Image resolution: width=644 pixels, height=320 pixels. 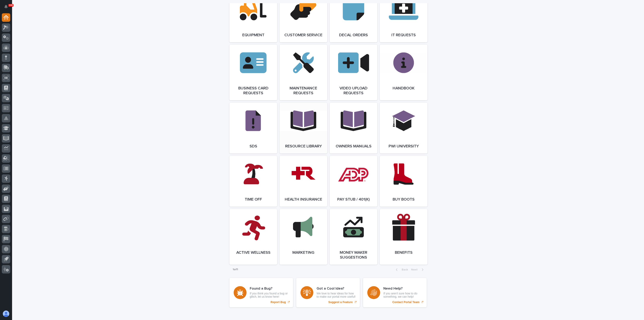 What do you see at coordinates (403, 128) in the screenshot?
I see `a: PWI University` at bounding box center [403, 128].